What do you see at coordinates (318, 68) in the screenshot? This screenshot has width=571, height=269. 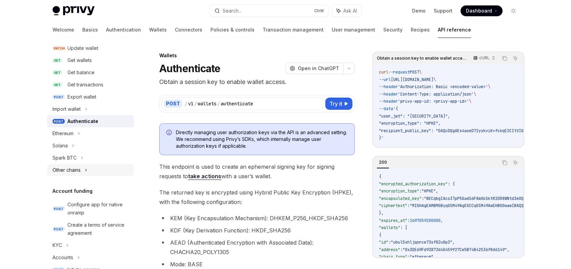 I see `span: Open in ChatGPT` at bounding box center [318, 68].